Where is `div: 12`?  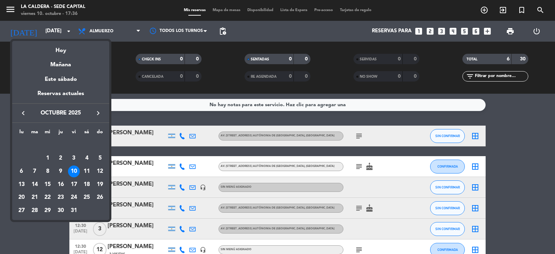
div: 12 is located at coordinates (100, 171).